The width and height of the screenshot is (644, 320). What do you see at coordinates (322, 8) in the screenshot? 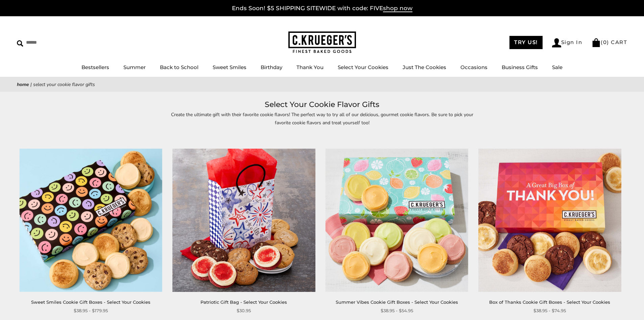
I see `a: Ends Soon! $5 SHIPPING SITEWIDE with code: FIVEshop now` at bounding box center [322, 8].